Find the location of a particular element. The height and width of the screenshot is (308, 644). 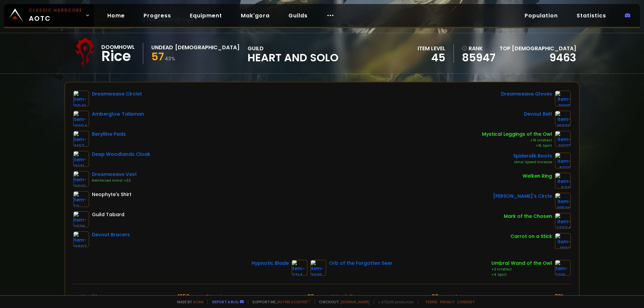

div: Neophyte's Shirt is located at coordinates (111, 194).